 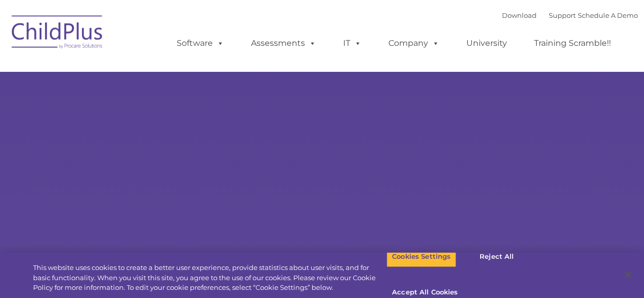 I want to click on a: Software, so click(x=200, y=43).